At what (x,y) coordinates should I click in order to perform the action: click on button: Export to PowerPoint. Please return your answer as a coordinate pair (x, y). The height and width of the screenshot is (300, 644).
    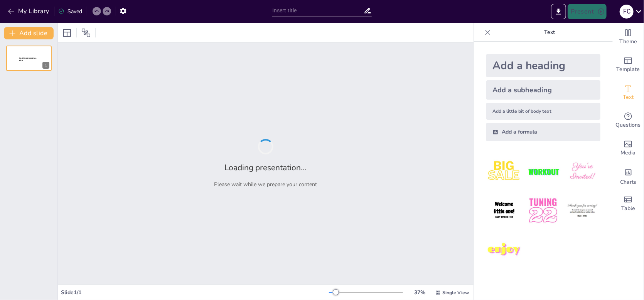
    Looking at the image, I should click on (559, 11).